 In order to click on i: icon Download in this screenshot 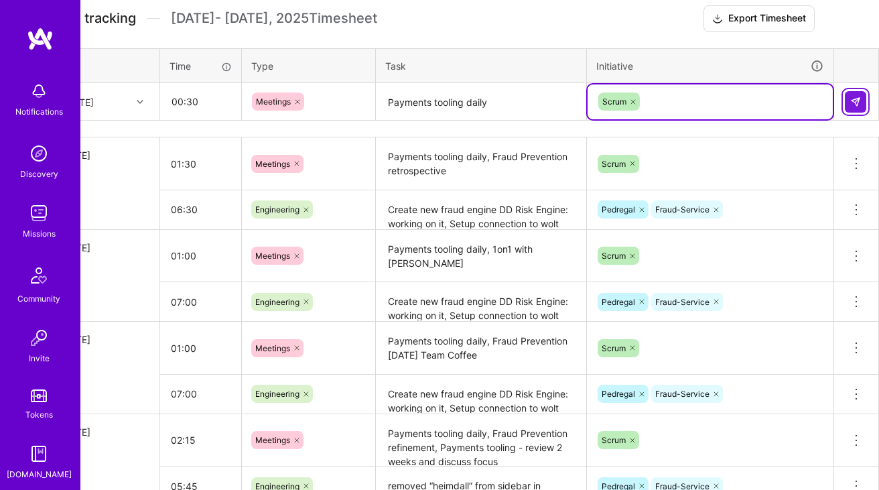, I will do `click(718, 19)`.